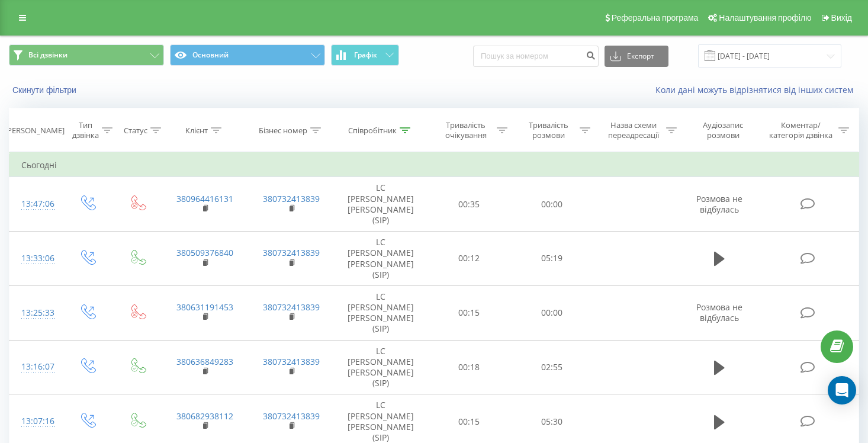 The width and height of the screenshot is (868, 443). I want to click on button: Скинути фільтри, so click(46, 90).